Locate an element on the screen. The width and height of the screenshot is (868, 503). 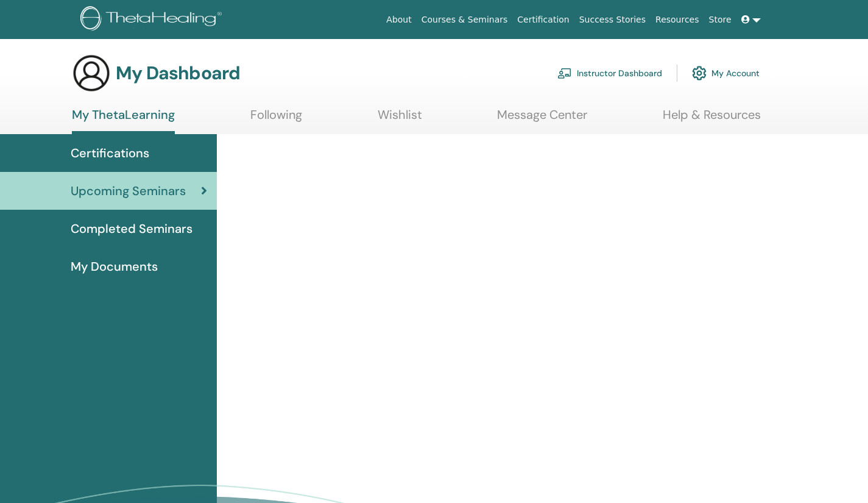
a: Courses & Seminars is located at coordinates (465, 20).